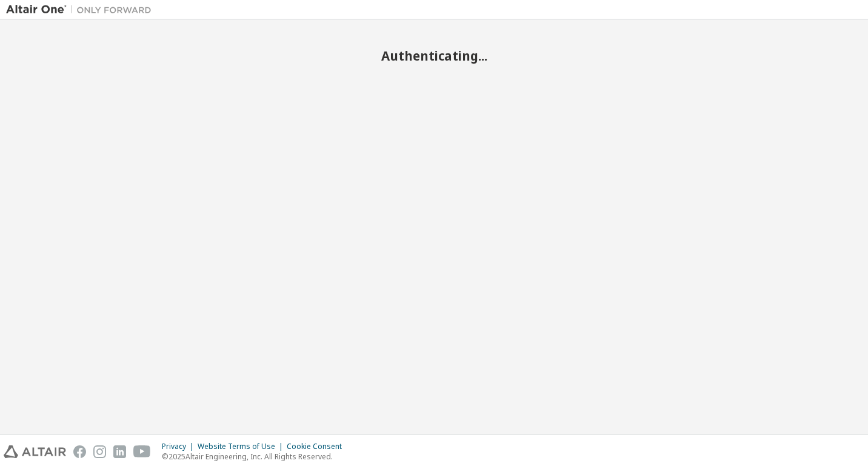 This screenshot has width=868, height=469. Describe the element at coordinates (434, 56) in the screenshot. I see `h2: Authenticating...` at that location.